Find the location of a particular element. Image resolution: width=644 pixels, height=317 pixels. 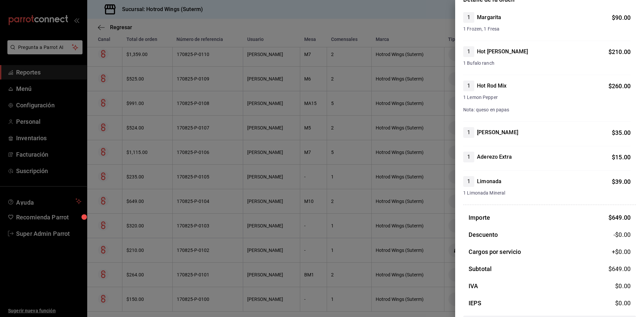

span: $ 260.00 is located at coordinates (619, 86).